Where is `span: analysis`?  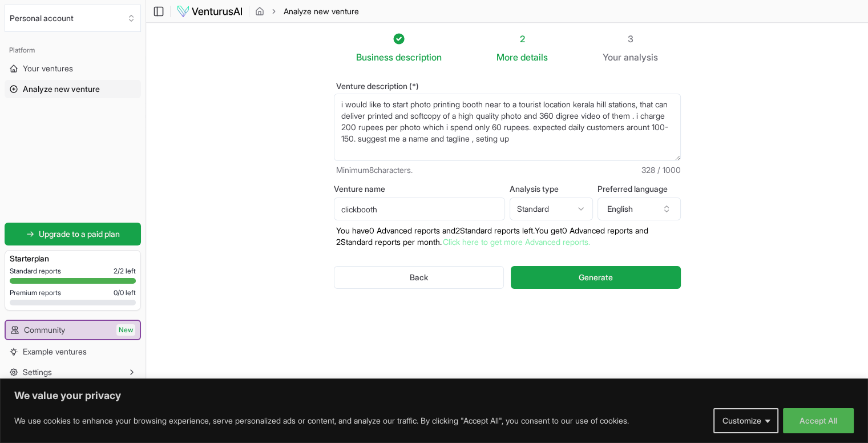
span: analysis is located at coordinates (641, 57).